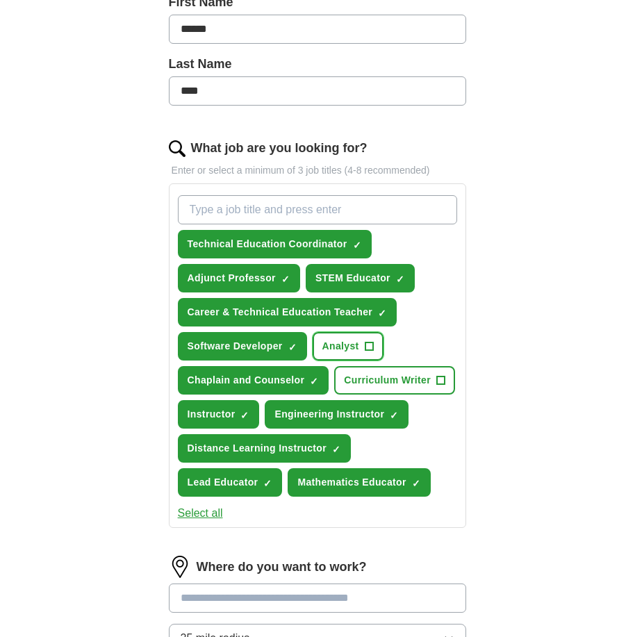 This screenshot has width=635, height=637. I want to click on img: location.png, so click(180, 567).